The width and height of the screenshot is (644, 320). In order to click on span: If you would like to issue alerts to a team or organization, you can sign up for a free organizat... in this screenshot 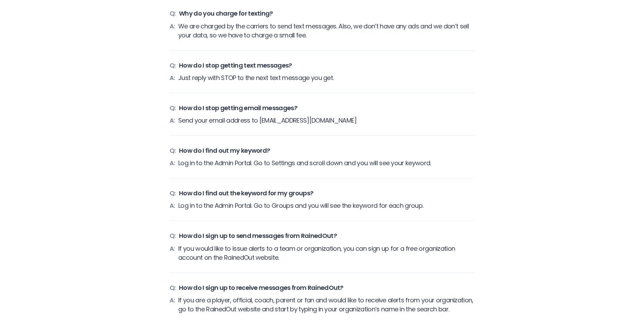, I will do `click(326, 253)`.